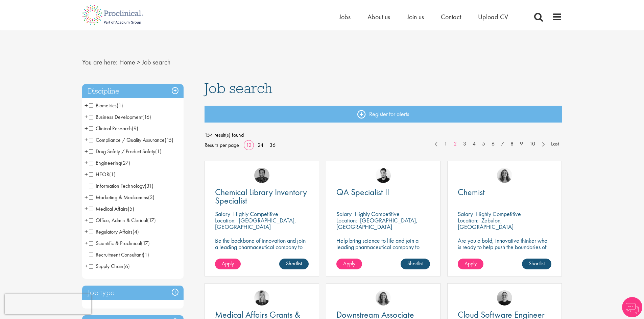  What do you see at coordinates (502, 144) in the screenshot?
I see `a: 7` at bounding box center [502, 144].